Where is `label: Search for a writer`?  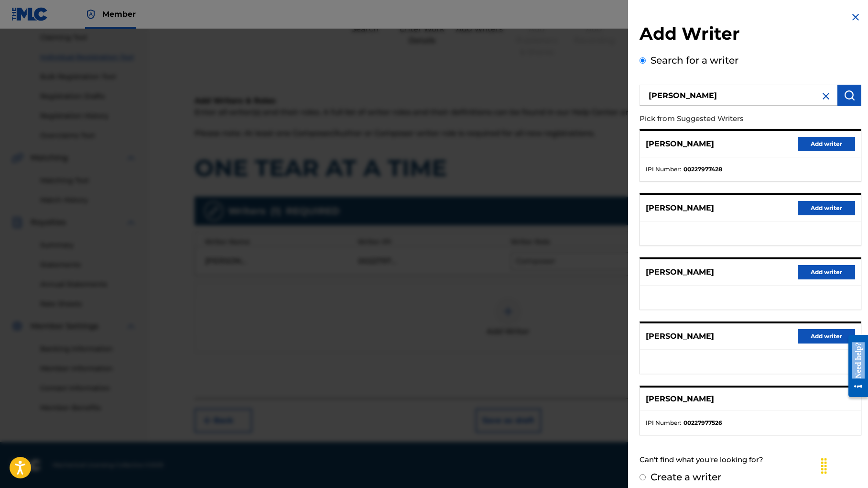
label: Search for a writer is located at coordinates (695, 60).